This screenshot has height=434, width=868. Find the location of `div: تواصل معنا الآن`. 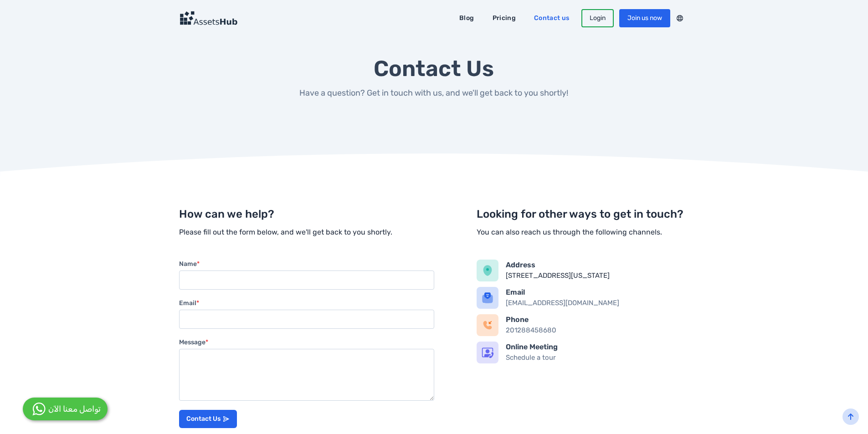

div: تواصل معنا الآن is located at coordinates (75, 408).